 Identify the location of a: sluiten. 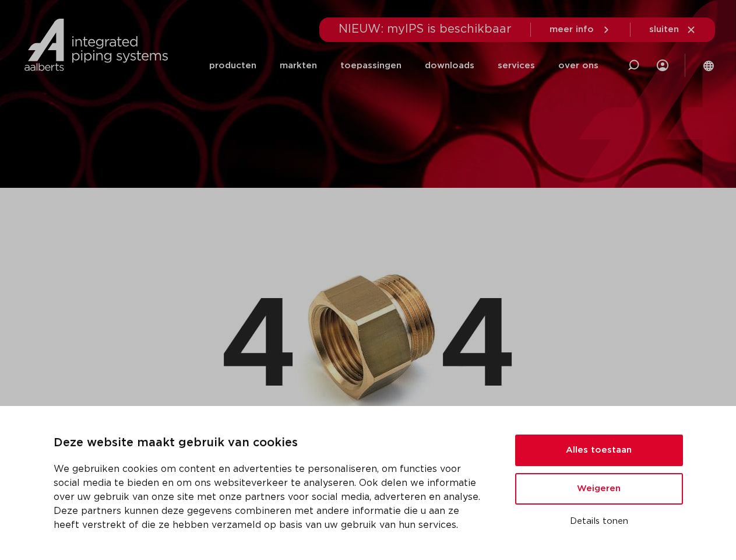
(672, 30).